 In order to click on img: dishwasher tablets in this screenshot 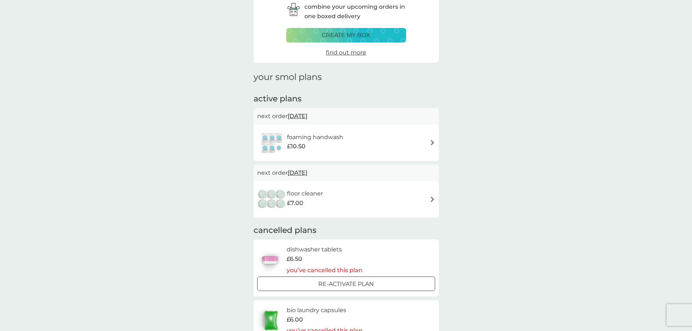, I will do `click(270, 260)`.